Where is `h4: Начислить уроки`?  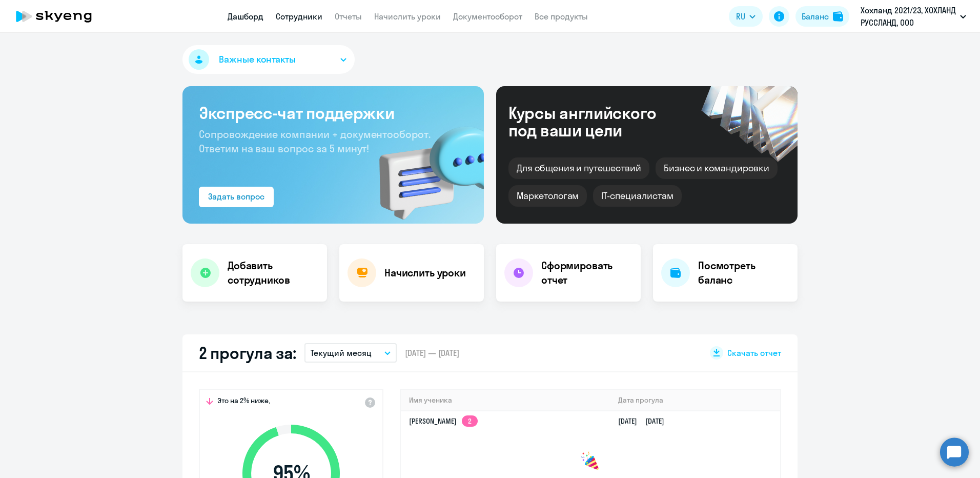
h4: Начислить уроки is located at coordinates (425, 273).